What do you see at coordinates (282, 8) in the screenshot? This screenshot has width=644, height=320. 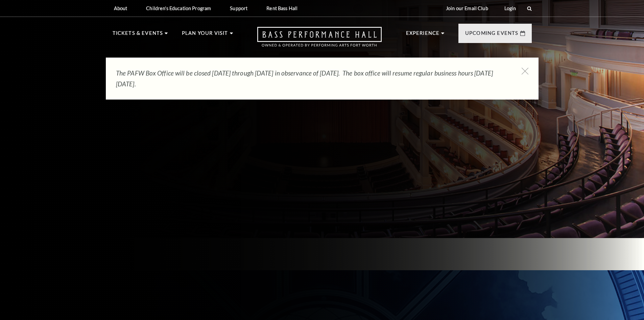 I see `p: Rent Bass Hall` at bounding box center [282, 8].